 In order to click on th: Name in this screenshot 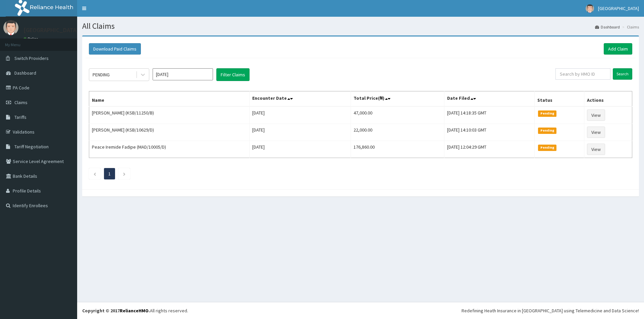, I will do `click(170, 99)`.